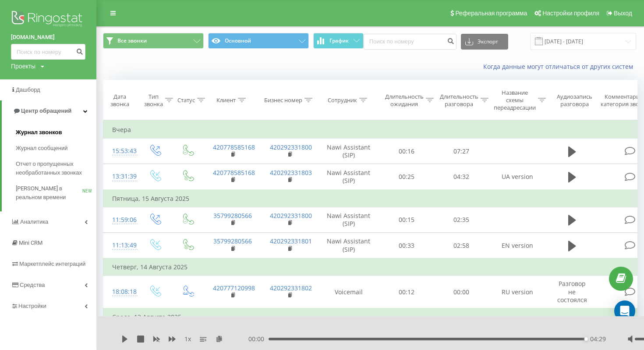 The height and width of the screenshot is (350, 644). What do you see at coordinates (407, 177) in the screenshot?
I see `td: 00:25` at bounding box center [407, 177].